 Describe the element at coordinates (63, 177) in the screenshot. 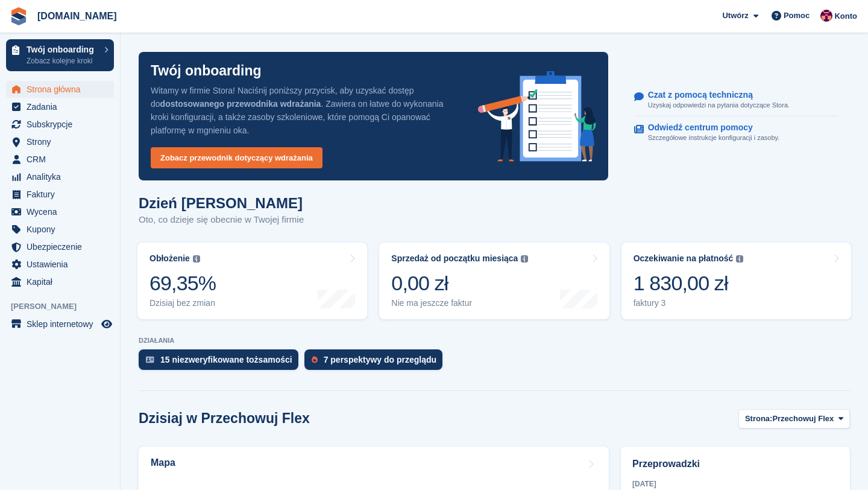

I see `span: Analityka` at that location.